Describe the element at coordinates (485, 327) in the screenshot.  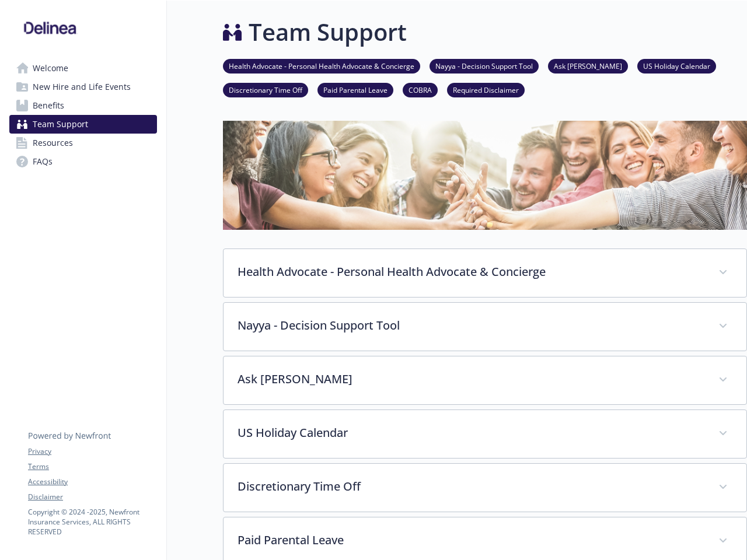
I see `div: Nayya - Decision Support Tool` at that location.